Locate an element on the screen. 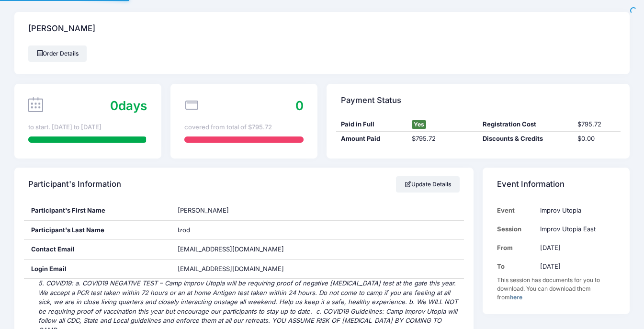 The width and height of the screenshot is (644, 329). td: Session is located at coordinates (516, 229).